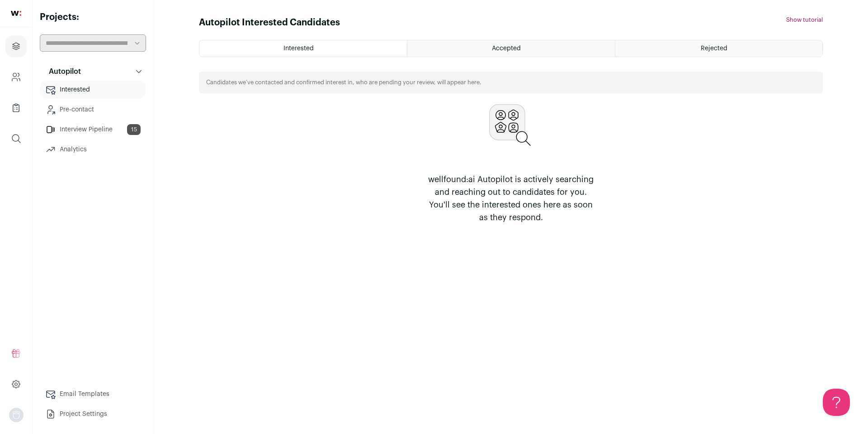 The image size is (868, 434). I want to click on button: Show tutorial, so click(804, 19).